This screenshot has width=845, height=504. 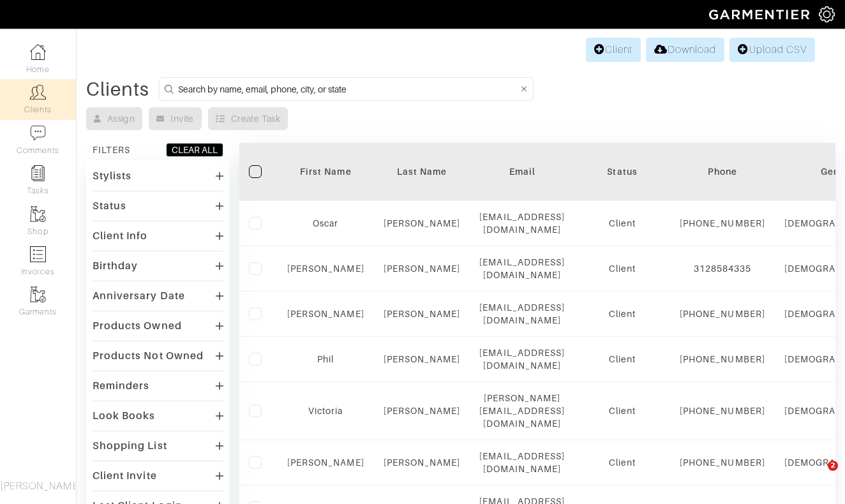 What do you see at coordinates (522, 172) in the screenshot?
I see `div: Email` at bounding box center [522, 172].